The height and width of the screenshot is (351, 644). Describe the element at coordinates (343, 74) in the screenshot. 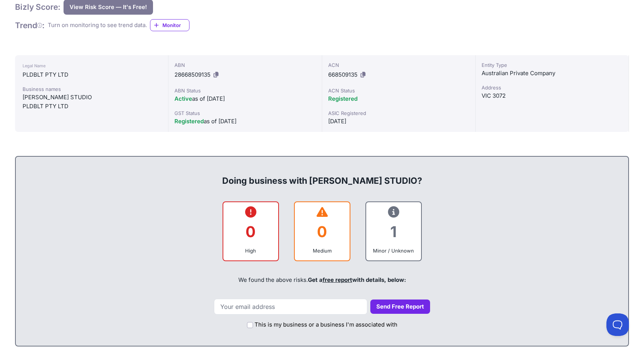

I see `span: 668509135` at that location.